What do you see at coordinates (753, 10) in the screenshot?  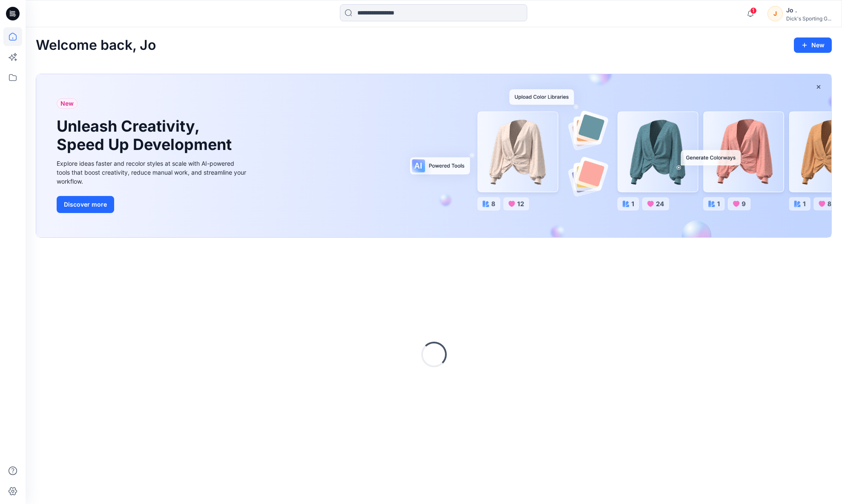 I see `span: 1` at bounding box center [753, 10].